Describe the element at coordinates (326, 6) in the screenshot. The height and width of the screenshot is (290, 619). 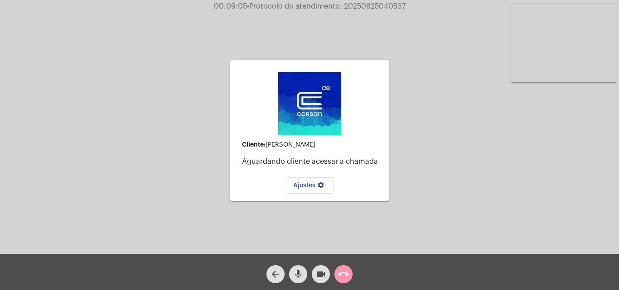
I see `span: Protocolo do atendimento: 20250825040537` at that location.